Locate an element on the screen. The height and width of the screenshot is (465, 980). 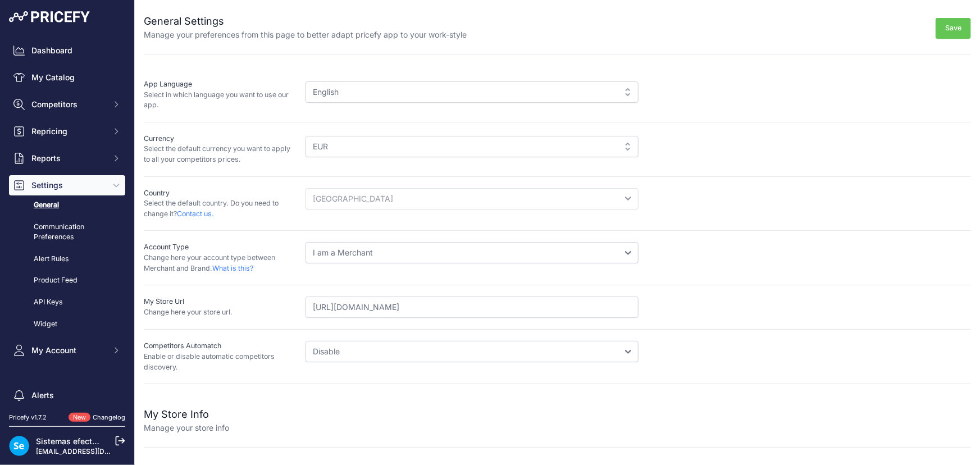
h2: My Store Info is located at coordinates (186, 414).